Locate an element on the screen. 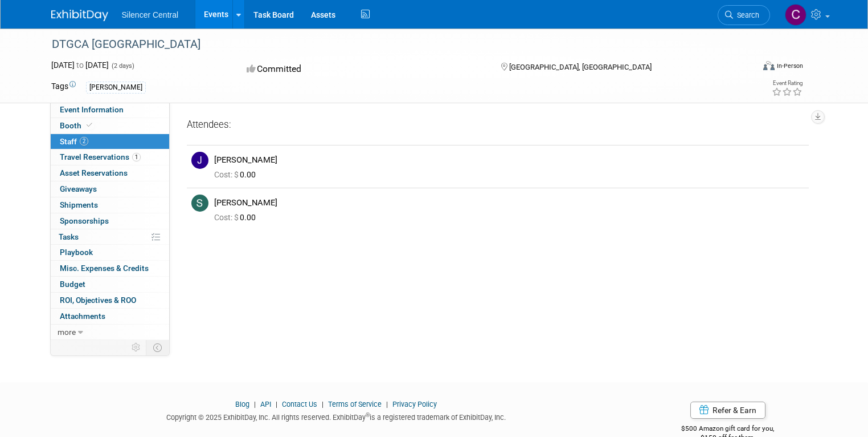 Image resolution: width=868 pixels, height=437 pixels. a: Privacy Policy is located at coordinates (414, 404).